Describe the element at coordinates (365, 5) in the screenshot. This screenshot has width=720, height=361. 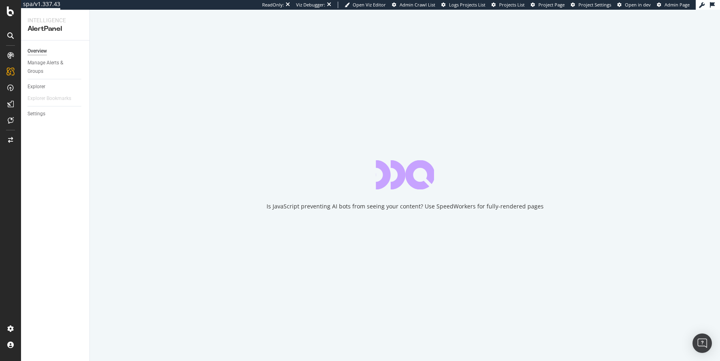
I see `a: Open Viz Editor` at that location.